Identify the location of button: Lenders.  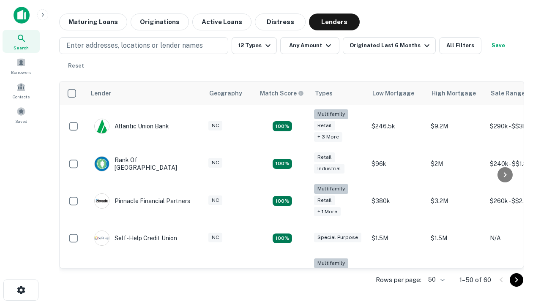
(334, 22).